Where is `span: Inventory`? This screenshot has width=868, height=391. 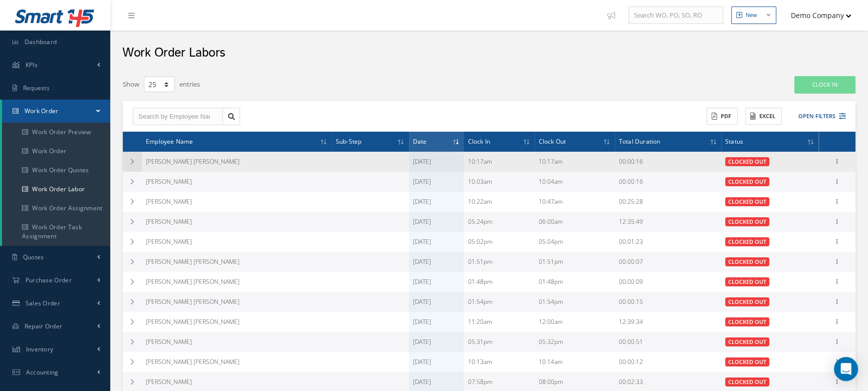 span: Inventory is located at coordinates (40, 349).